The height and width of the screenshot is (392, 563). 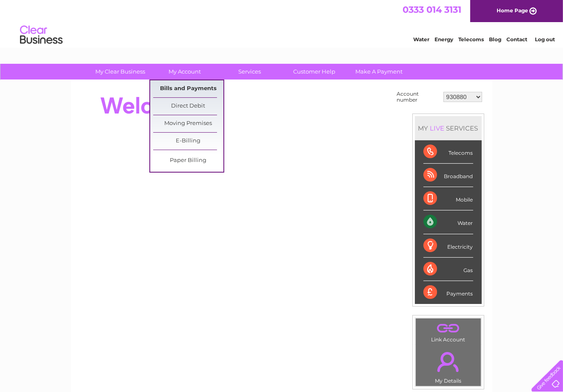 What do you see at coordinates (188, 124) in the screenshot?
I see `a: Moving Premises` at bounding box center [188, 124].